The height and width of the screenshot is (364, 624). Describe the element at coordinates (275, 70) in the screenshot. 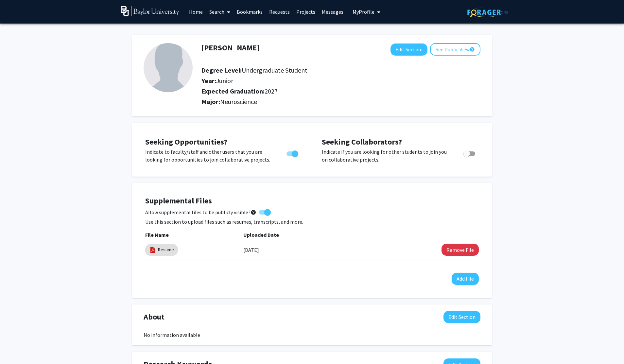

I see `span: Undergraduate Student` at that location.